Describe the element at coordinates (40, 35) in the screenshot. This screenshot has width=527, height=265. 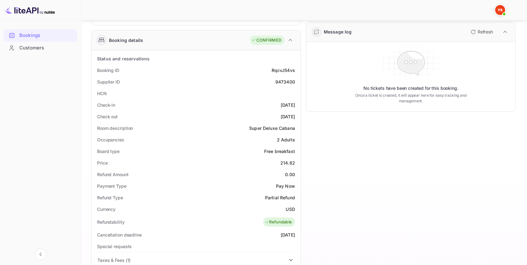
I see `a: Bookings` at that location.